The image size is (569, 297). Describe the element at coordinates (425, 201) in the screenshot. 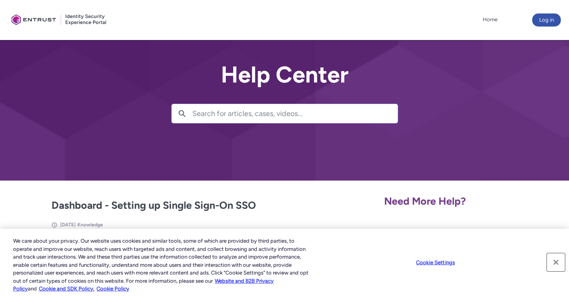

I see `span: Need More Help?` at that location.